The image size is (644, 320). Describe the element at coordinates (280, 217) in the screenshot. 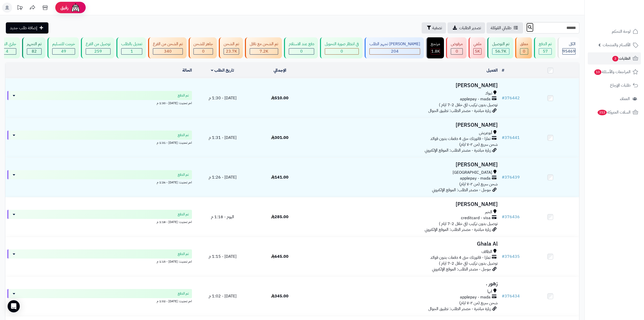

I see `span: 285.00` at that location.